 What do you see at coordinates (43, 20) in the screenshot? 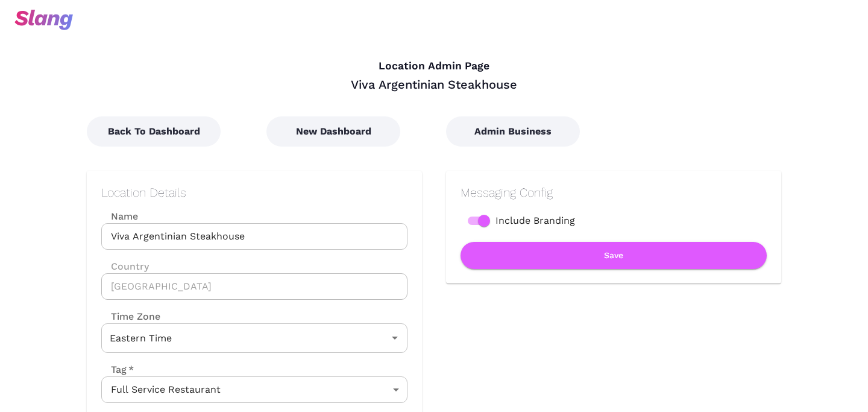
I see `img: svg+xml;base64,PHN2ZyB3aWR0aD0iOTciIGhlaWdodD0iMzQiIHZpZXdCb3g9IjAgMCA5NyAzNCIgZmlsbD0ibm9uZSIgeG...` at bounding box center [43, 20].